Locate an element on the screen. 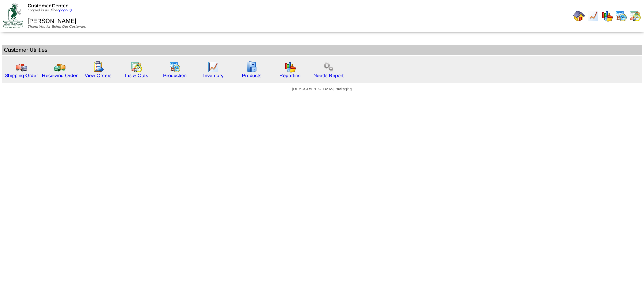  a: Ins & Outs is located at coordinates (137, 75).